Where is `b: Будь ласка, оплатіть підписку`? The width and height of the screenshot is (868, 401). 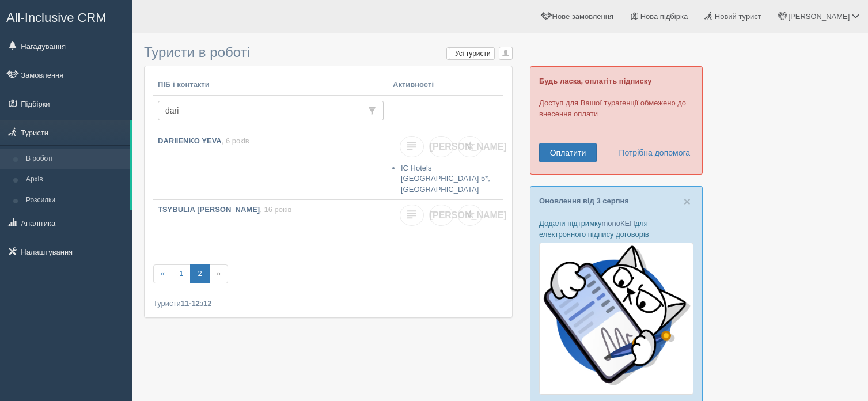 b: Будь ласка, оплатіть підписку is located at coordinates (595, 81).